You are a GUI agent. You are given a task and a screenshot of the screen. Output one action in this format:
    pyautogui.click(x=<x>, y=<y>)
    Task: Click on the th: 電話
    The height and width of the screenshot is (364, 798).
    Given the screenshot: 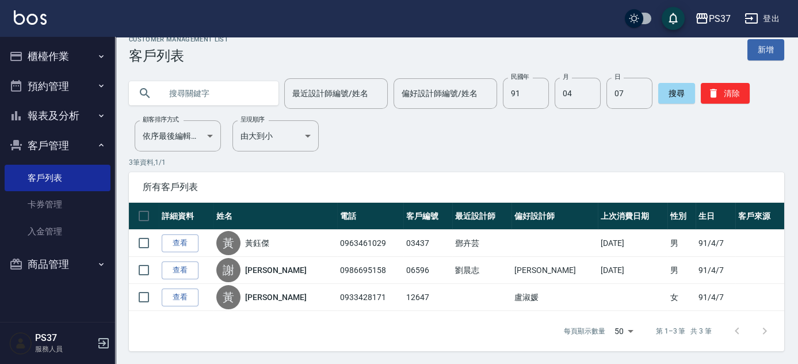 What is the action you would take?
    pyautogui.click(x=370, y=216)
    